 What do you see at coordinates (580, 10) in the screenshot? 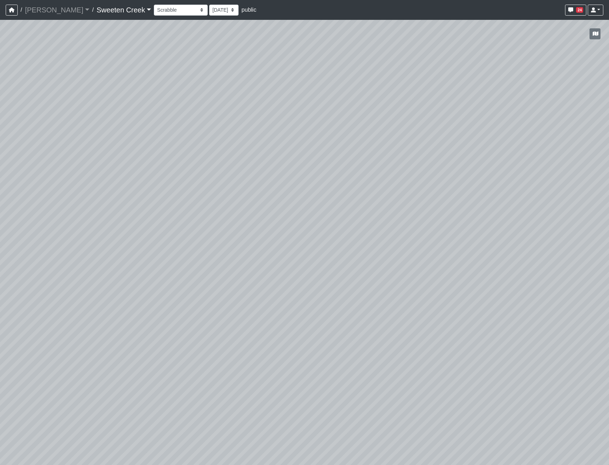
I see `span: 24` at bounding box center [580, 10].